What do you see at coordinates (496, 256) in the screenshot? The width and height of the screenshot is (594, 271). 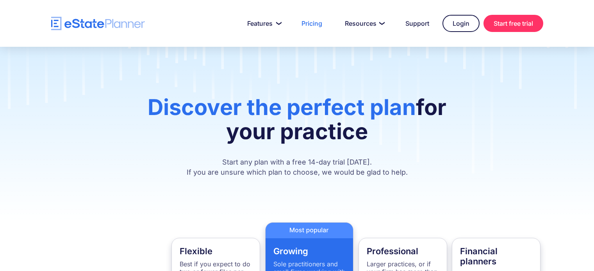 I see `h4: Financial planners` at bounding box center [496, 256].